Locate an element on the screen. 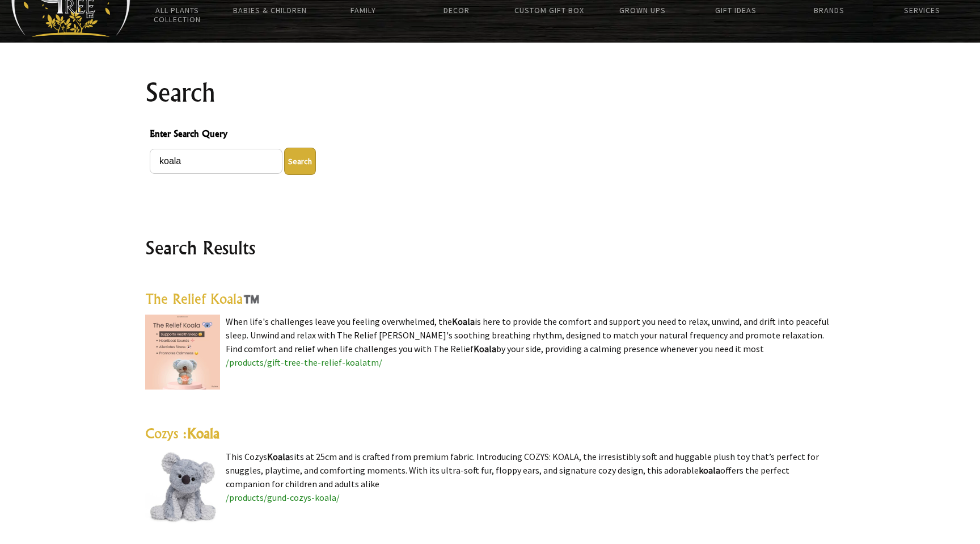 Image resolution: width=980 pixels, height=544 pixels. span: /products/gund-cozys-koala/ is located at coordinates (282, 497).